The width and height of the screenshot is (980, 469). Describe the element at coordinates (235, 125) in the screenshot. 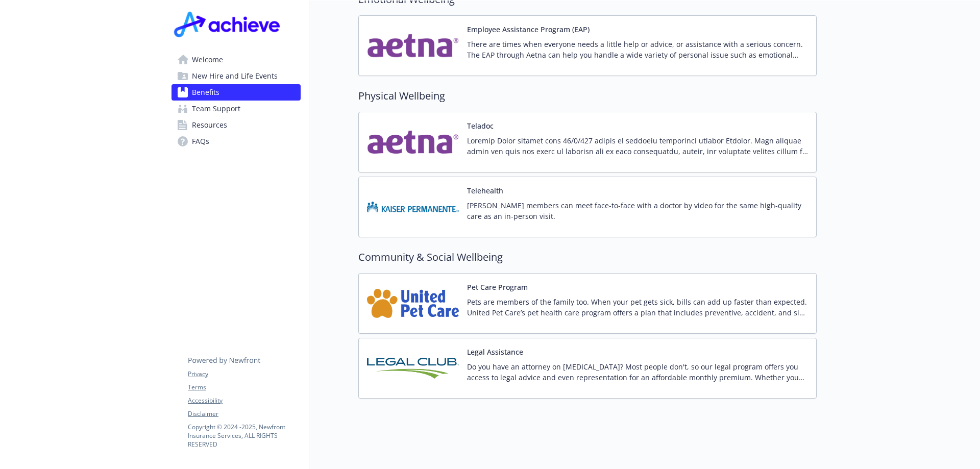

I see `a: Resources` at that location.